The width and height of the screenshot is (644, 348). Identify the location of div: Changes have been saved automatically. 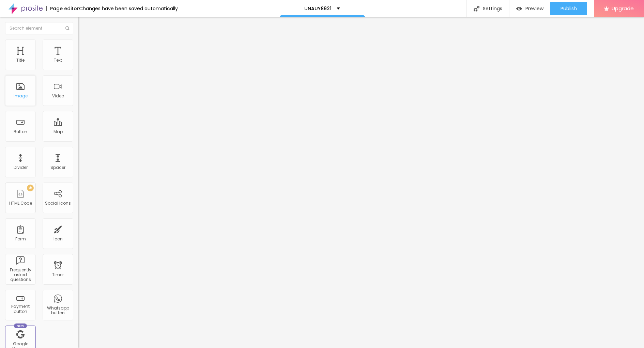
(128, 8).